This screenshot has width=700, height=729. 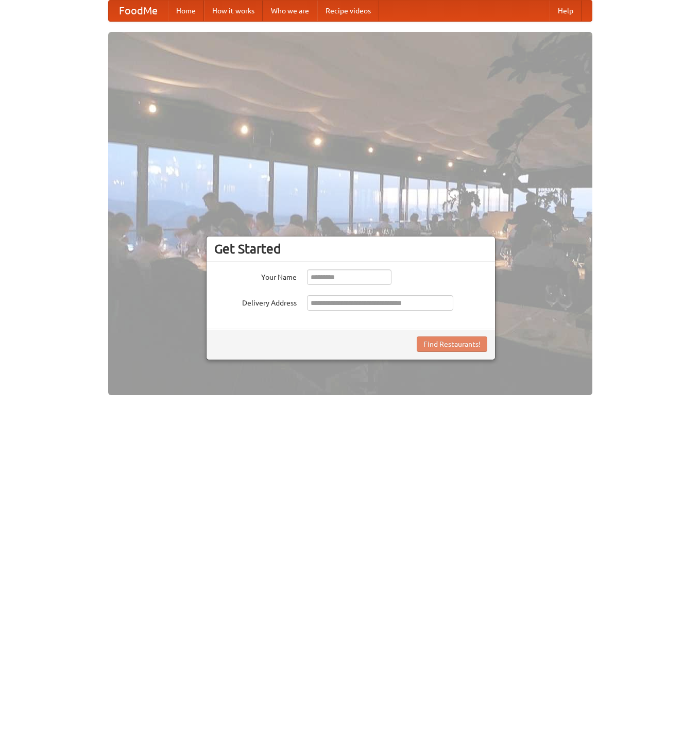 What do you see at coordinates (234, 10) in the screenshot?
I see `a: How it works` at bounding box center [234, 10].